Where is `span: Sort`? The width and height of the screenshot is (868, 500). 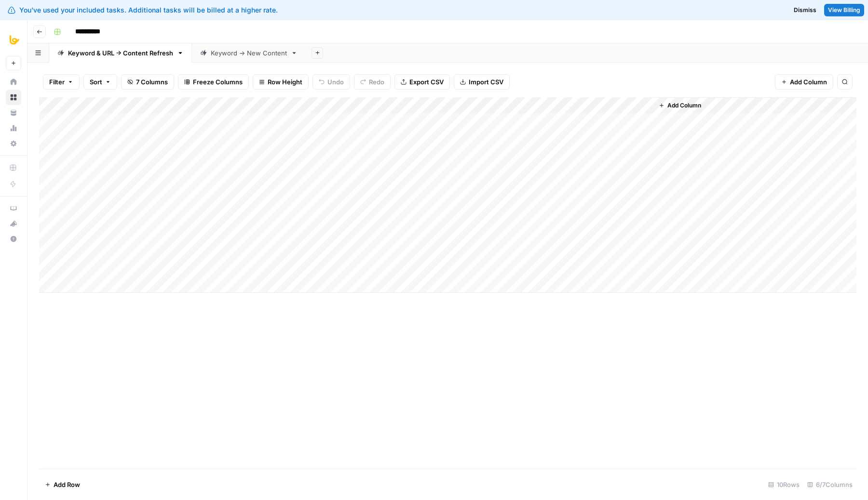
span: Sort is located at coordinates (96, 82).